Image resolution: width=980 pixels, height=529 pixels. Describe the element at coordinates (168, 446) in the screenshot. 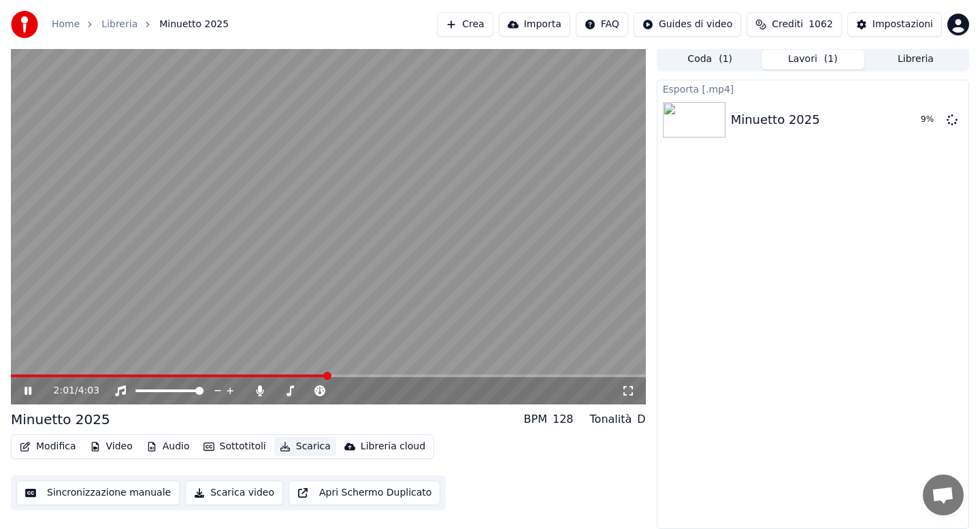

I see `button: Audio` at that location.